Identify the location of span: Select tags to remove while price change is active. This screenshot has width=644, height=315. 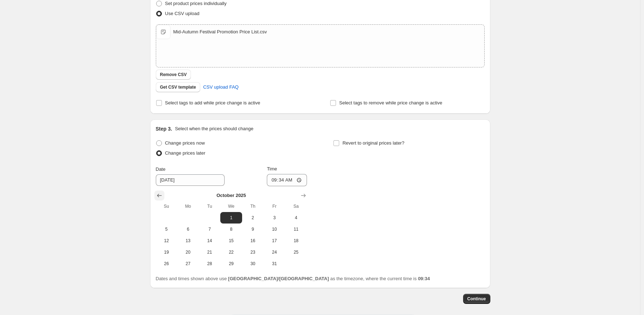
(391, 103).